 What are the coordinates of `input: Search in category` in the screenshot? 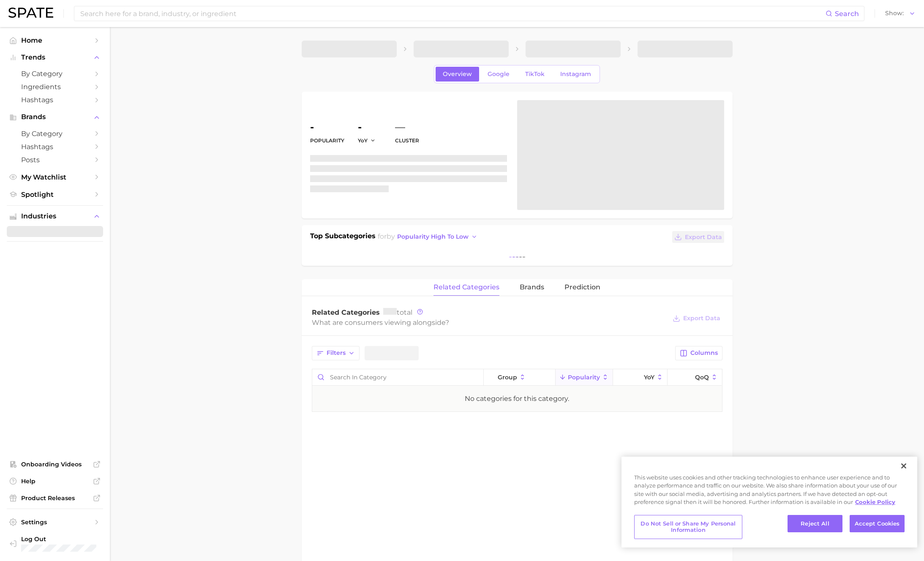 It's located at (397, 377).